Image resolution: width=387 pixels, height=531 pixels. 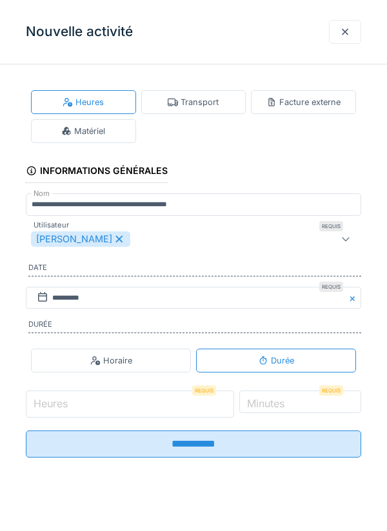 I want to click on label: Date, so click(x=195, y=269).